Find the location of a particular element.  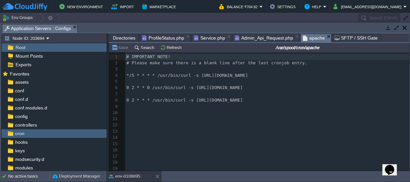

div: 7 is located at coordinates (114, 94).